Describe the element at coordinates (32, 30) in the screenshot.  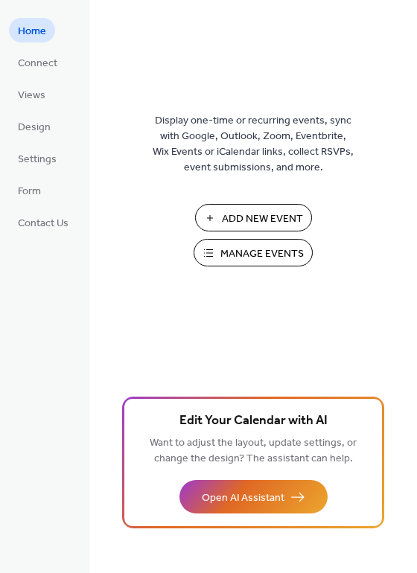
I see `a: Home` at that location.